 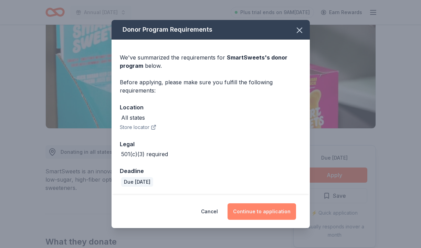 What do you see at coordinates (211, 144) in the screenshot?
I see `div: Legal` at bounding box center [211, 144].